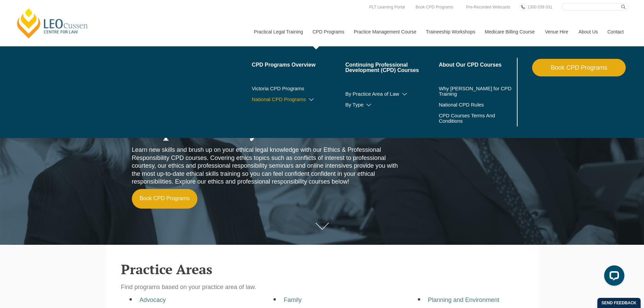  Describe the element at coordinates (557, 32) in the screenshot. I see `a: Venue Hire` at that location.